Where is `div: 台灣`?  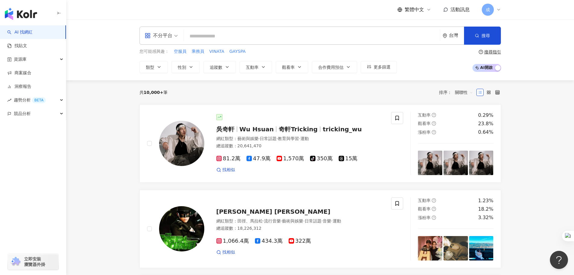 div: 台灣 is located at coordinates (457, 35).